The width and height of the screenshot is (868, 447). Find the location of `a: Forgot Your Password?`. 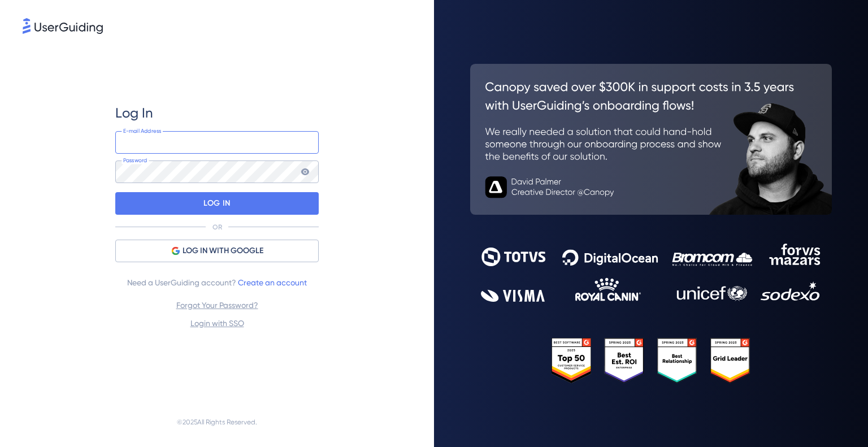

a: Forgot Your Password? is located at coordinates (217, 305).